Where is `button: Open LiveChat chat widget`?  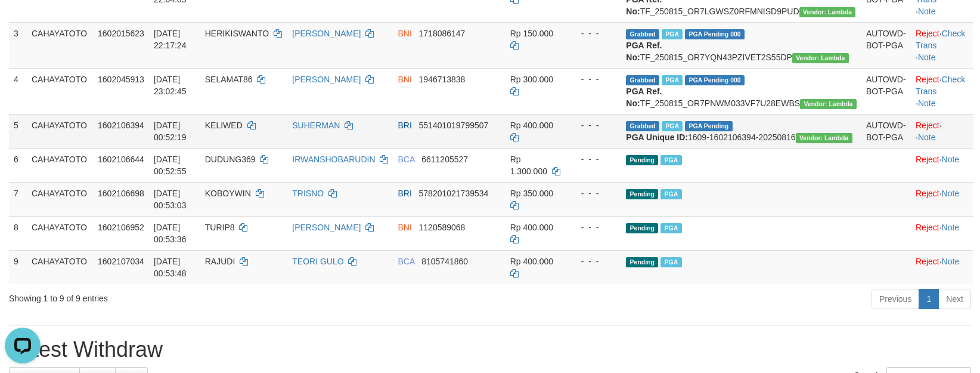 button: Open LiveChat chat widget is located at coordinates (23, 23).